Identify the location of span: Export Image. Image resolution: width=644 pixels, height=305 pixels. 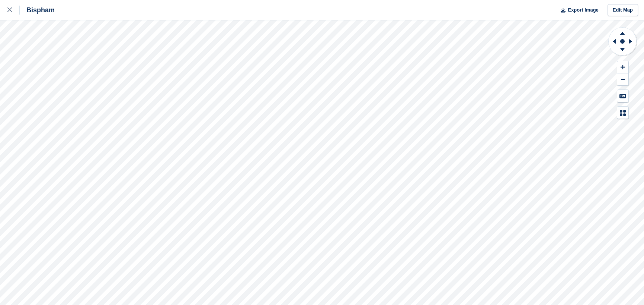
(583, 10).